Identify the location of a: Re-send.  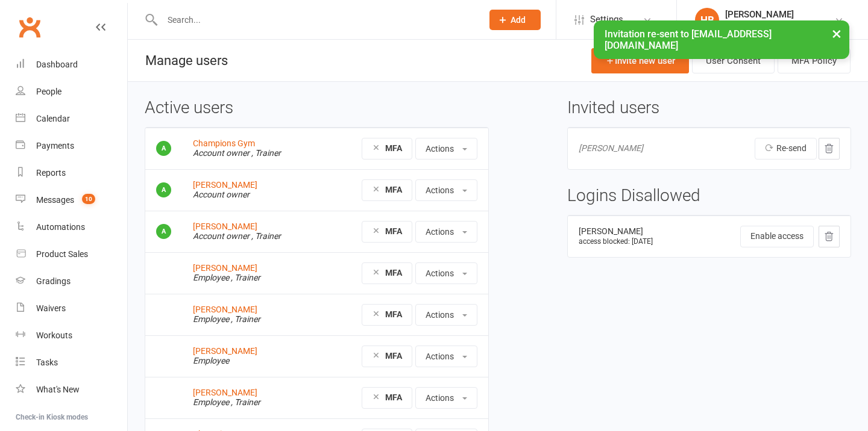
(785, 149).